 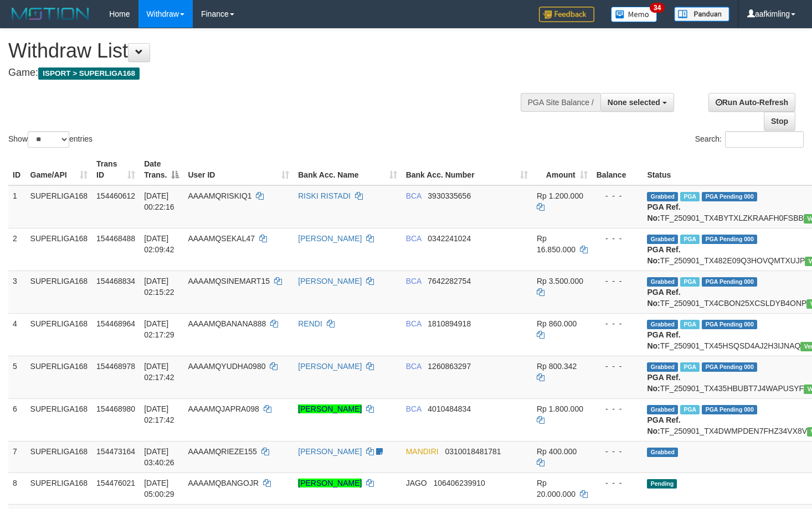 What do you see at coordinates (116, 324) in the screenshot?
I see `span: 154468964` at bounding box center [116, 324].